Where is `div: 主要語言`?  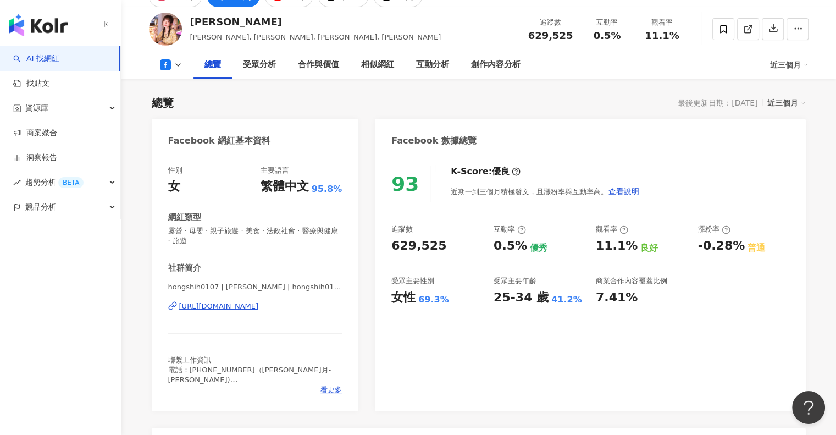 div: 主要語言 is located at coordinates (275, 170).